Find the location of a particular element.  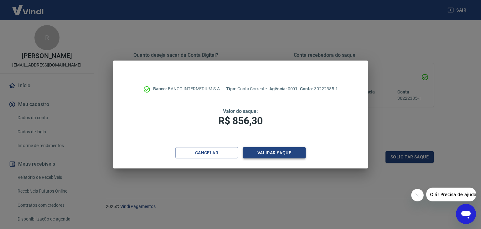

p: 30222385-1 is located at coordinates (319, 89).